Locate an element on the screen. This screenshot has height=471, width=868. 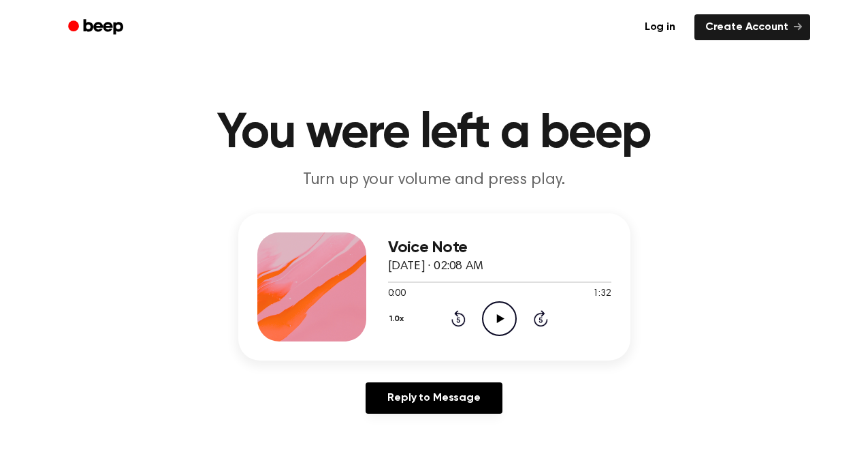
a: Beep is located at coordinates (97, 27).